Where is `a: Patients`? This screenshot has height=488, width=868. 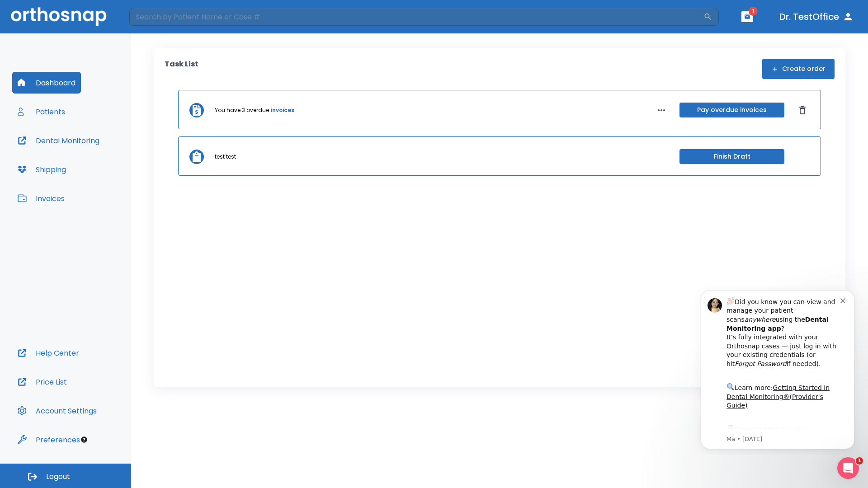
a: Patients is located at coordinates (41, 111).